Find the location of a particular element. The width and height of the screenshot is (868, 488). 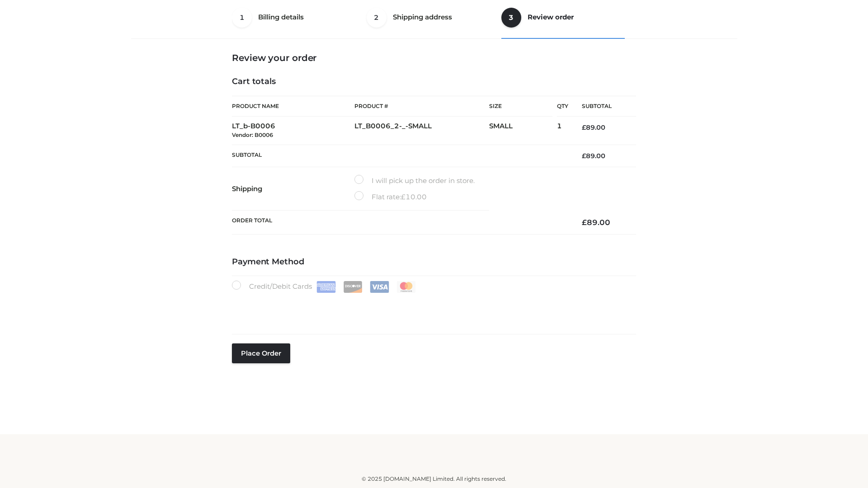

label: Credit/Debit Cards is located at coordinates (324, 286).